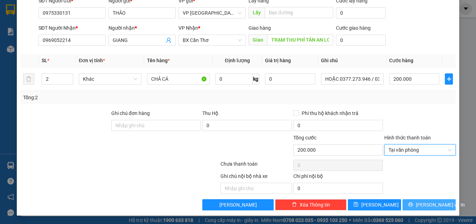 The image size is (476, 224). I want to click on input: Ghi Chú, so click(352, 79).